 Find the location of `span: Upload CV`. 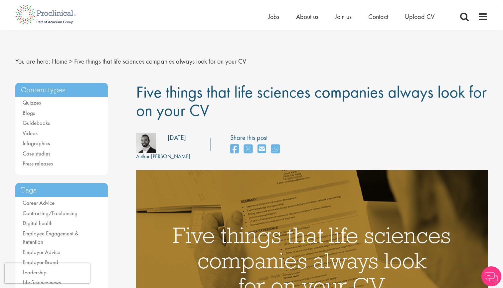

span: Upload CV is located at coordinates (419, 17).